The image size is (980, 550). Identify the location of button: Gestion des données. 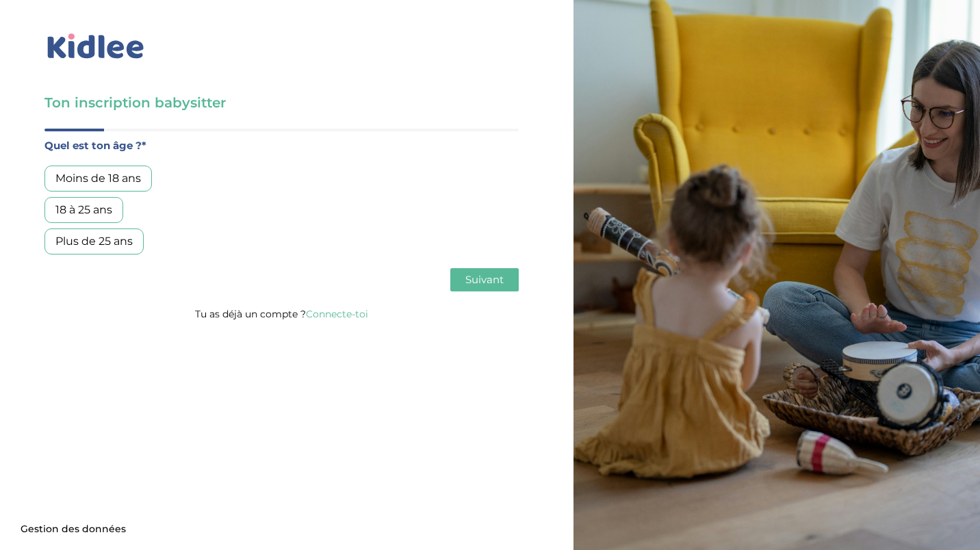
(73, 529).